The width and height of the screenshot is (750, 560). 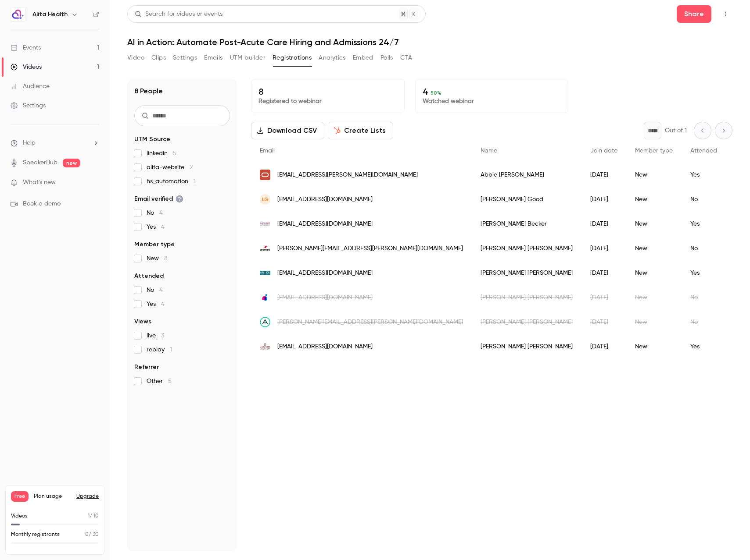 I want to click on div: Search for videos or events, so click(x=179, y=14).